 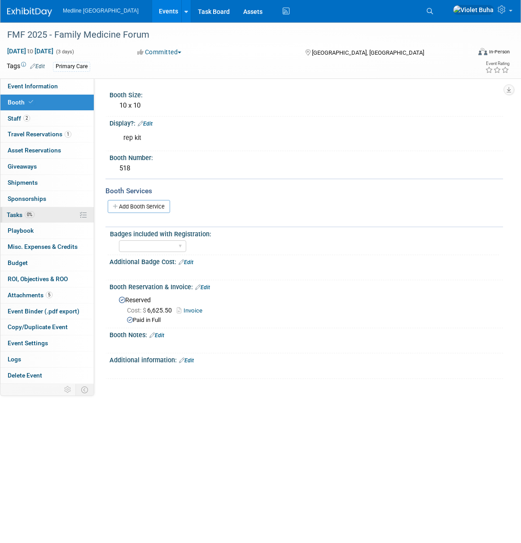 I want to click on a: Event Settings, so click(x=47, y=343).